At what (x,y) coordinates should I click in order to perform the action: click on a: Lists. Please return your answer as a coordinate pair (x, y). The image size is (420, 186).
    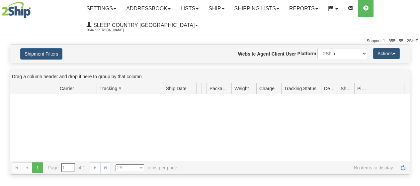
    Looking at the image, I should click on (190, 9).